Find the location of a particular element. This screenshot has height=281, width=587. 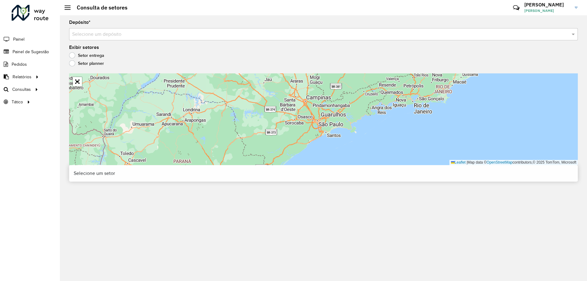

h2: Consulta de setores is located at coordinates (99, 8).